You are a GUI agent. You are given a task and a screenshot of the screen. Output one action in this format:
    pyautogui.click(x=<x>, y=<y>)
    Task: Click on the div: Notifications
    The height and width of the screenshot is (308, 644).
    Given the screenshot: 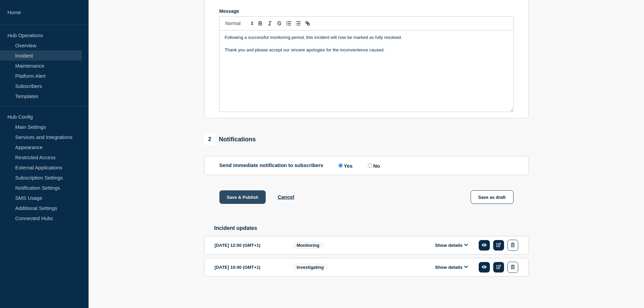 What is the action you would take?
    pyautogui.click(x=230, y=139)
    